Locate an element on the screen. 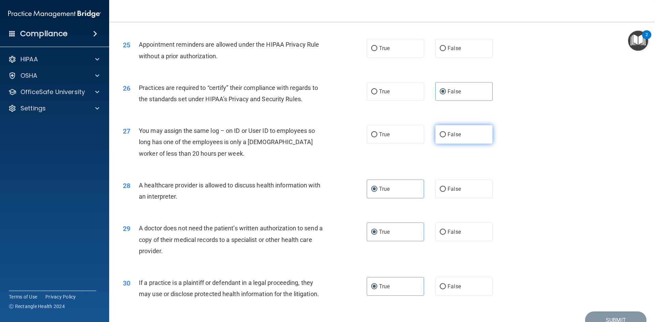 The width and height of the screenshot is (655, 322). a: Privacy Policy is located at coordinates (61, 297).